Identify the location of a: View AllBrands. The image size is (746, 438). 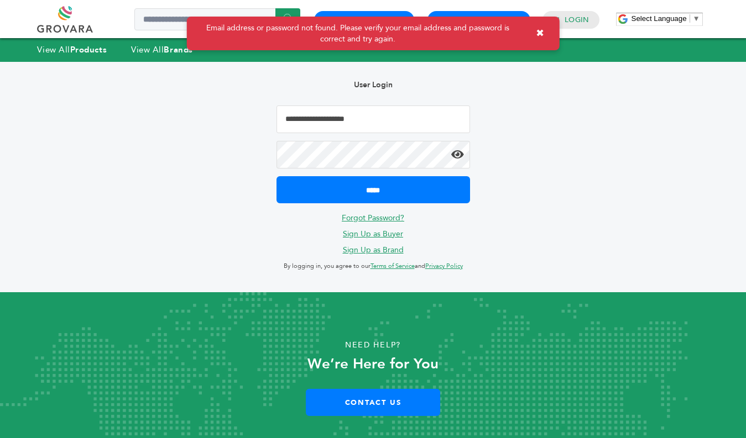
(162, 50).